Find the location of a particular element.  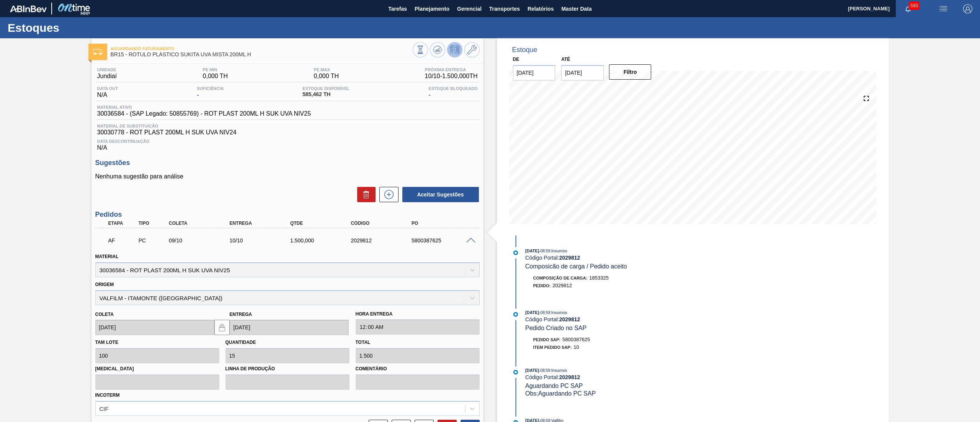

label: Tam lote is located at coordinates (107, 342).